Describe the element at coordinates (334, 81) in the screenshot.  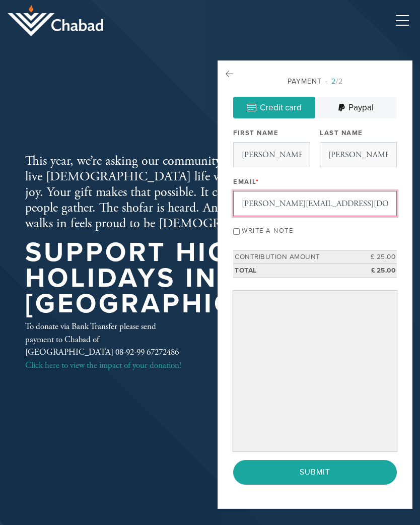
I see `span: /2` at that location.